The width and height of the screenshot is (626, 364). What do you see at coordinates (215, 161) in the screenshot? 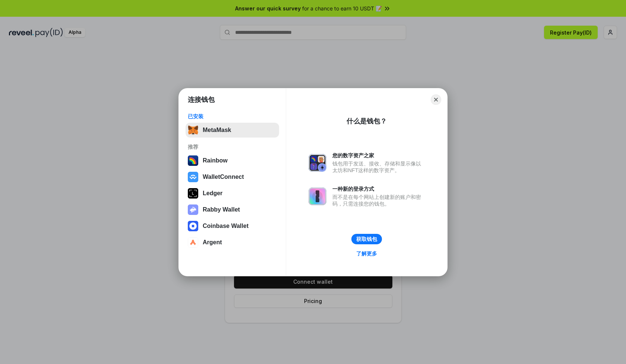
I see `div: Rainbow` at bounding box center [215, 161].